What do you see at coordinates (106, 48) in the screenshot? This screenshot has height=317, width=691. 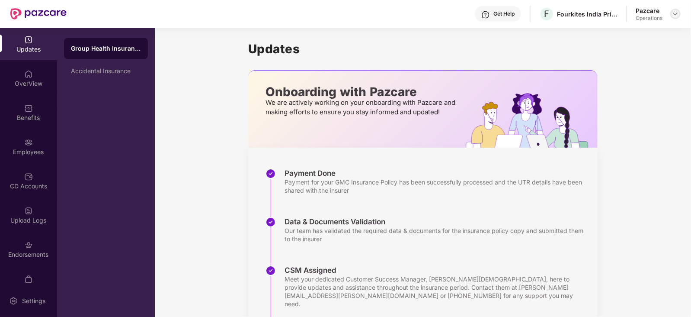 I see `div: Group Health Insurance` at bounding box center [106, 48].